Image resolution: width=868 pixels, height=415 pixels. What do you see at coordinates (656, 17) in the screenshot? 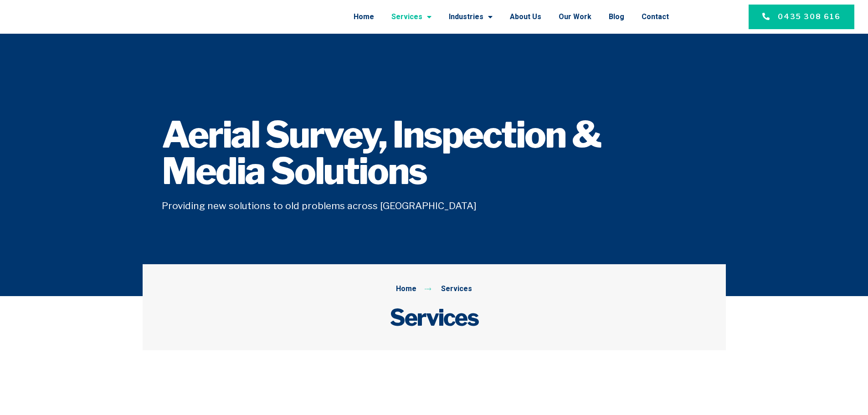
I see `a: Contact` at bounding box center [656, 17].